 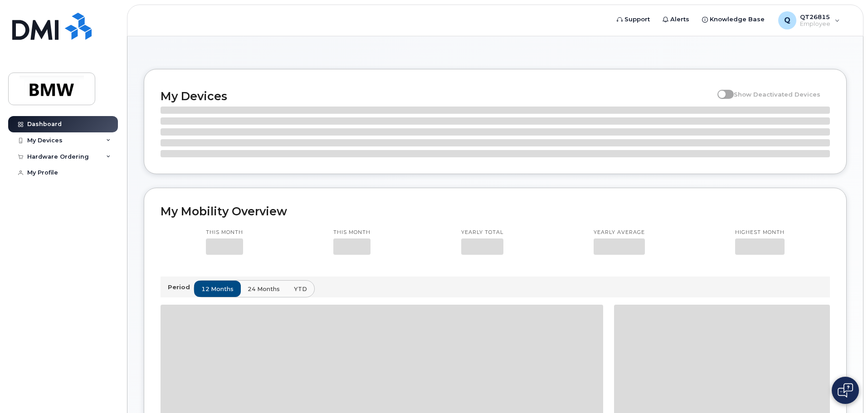 What do you see at coordinates (777, 94) in the screenshot?
I see `span: Show Deactivated Devices` at bounding box center [777, 94].